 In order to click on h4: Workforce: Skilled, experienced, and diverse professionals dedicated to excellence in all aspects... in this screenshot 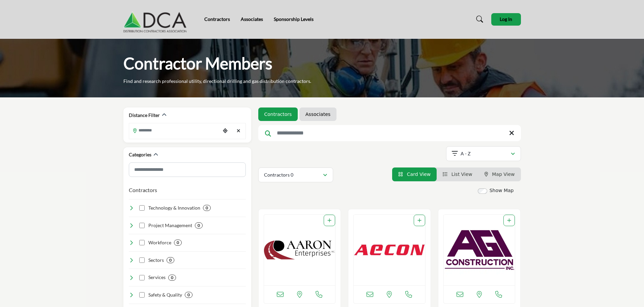, I will do `click(160, 243)`.